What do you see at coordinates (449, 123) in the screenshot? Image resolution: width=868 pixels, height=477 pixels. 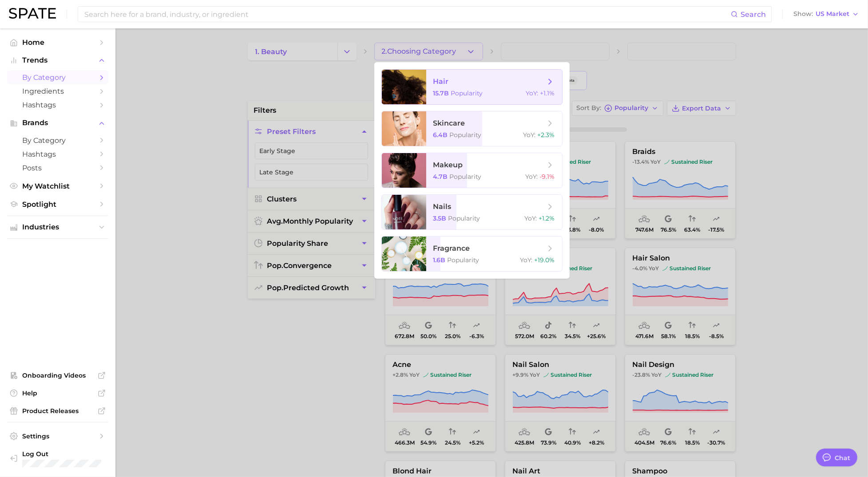 I see `span: skincare` at bounding box center [449, 123].